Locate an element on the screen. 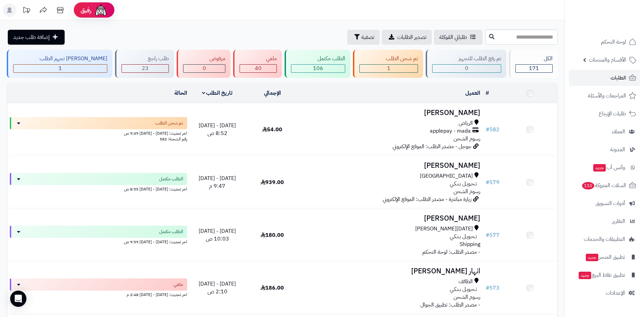 This screenshot has width=644, height=317. a: وآتس آبجديد is located at coordinates (605, 168).